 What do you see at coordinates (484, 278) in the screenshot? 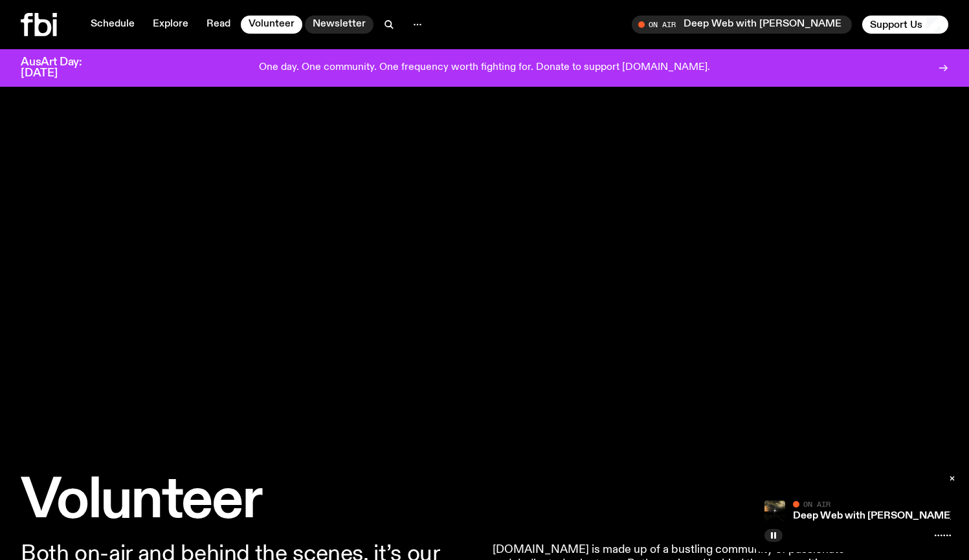
I see `img: A collage of photographs and polaroids showing FBI volunteers.` at bounding box center [484, 278].